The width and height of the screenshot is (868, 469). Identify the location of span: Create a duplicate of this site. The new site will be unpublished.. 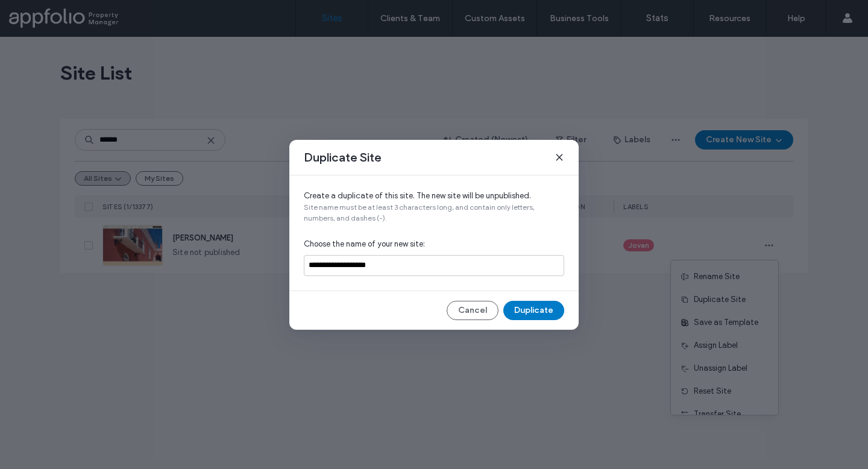
(434, 196).